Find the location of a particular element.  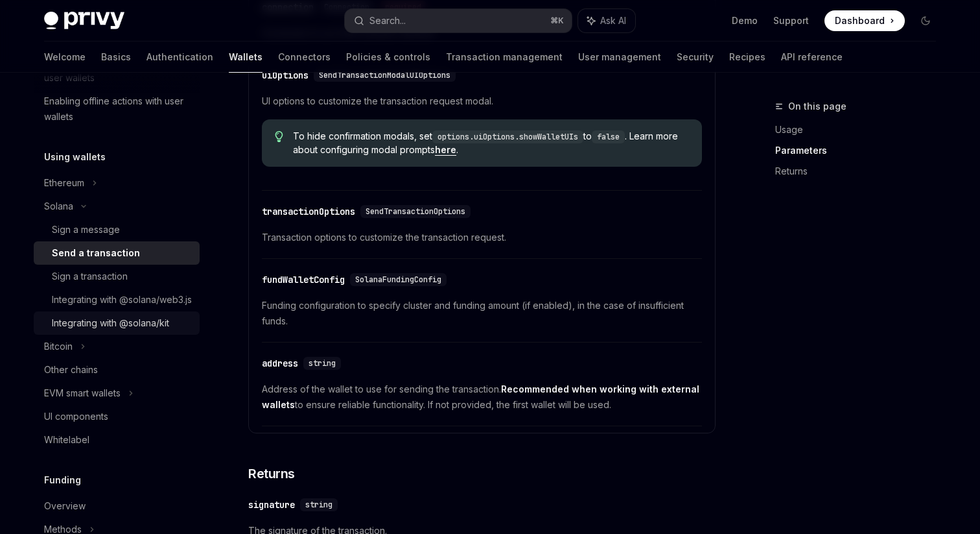

a: Demo is located at coordinates (745, 21).